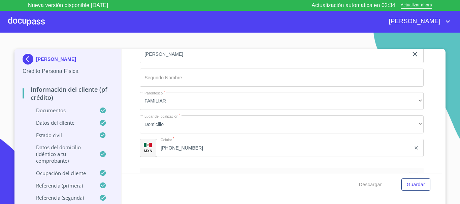 The image size is (460, 204). Describe the element at coordinates (61, 154) in the screenshot. I see `p: Datos del domicilio (idéntico a tu comprobante)` at that location.